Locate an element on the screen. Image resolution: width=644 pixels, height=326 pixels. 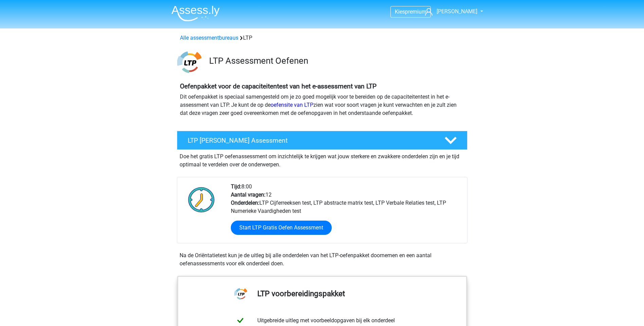
b: Onderdelen: is located at coordinates (245, 203).